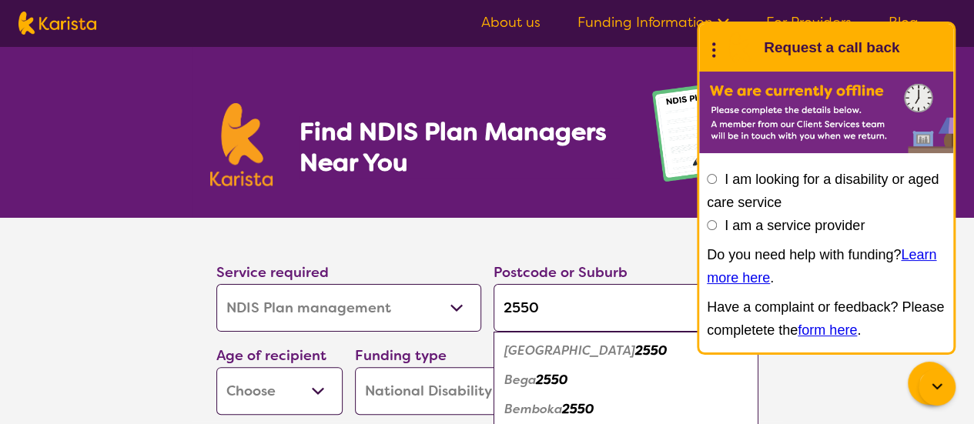 Image resolution: width=974 pixels, height=424 pixels. What do you see at coordinates (626, 380) in the screenshot?
I see `div: Bega 2550` at bounding box center [626, 380].